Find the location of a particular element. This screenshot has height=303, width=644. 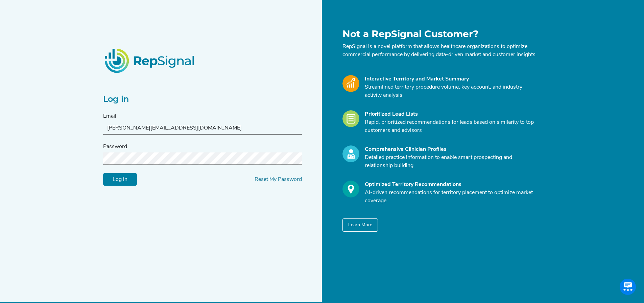

h1: Not a RepSignal Customer? is located at coordinates (440, 34).